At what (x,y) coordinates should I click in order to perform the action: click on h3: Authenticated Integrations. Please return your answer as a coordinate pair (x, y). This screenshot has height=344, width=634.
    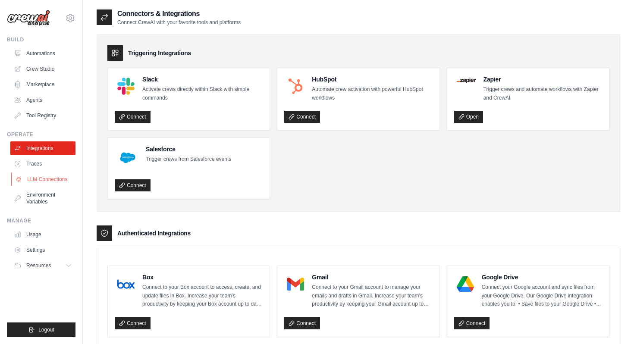
    Looking at the image, I should click on (154, 233).